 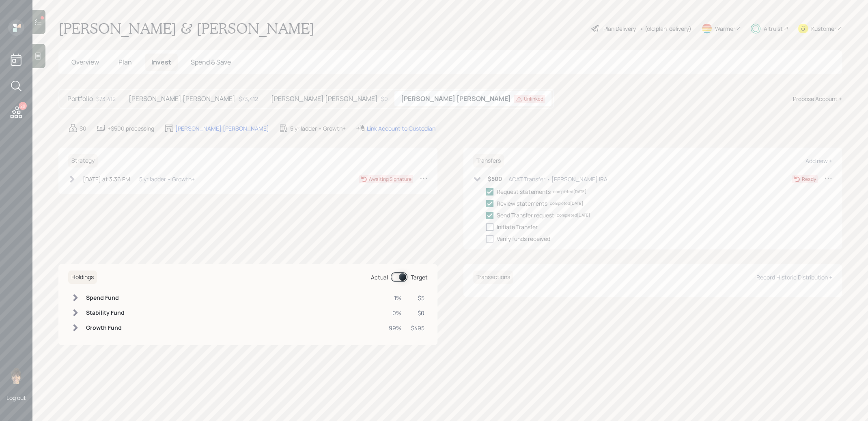 What do you see at coordinates (522, 203) in the screenshot?
I see `div: Review statements` at bounding box center [522, 203].